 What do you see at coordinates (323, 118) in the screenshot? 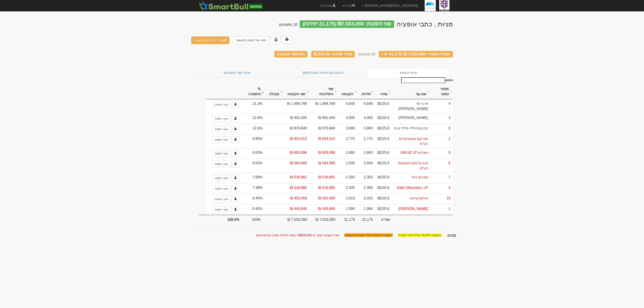
I see `td: 902,400 ₪` at bounding box center [323, 118].